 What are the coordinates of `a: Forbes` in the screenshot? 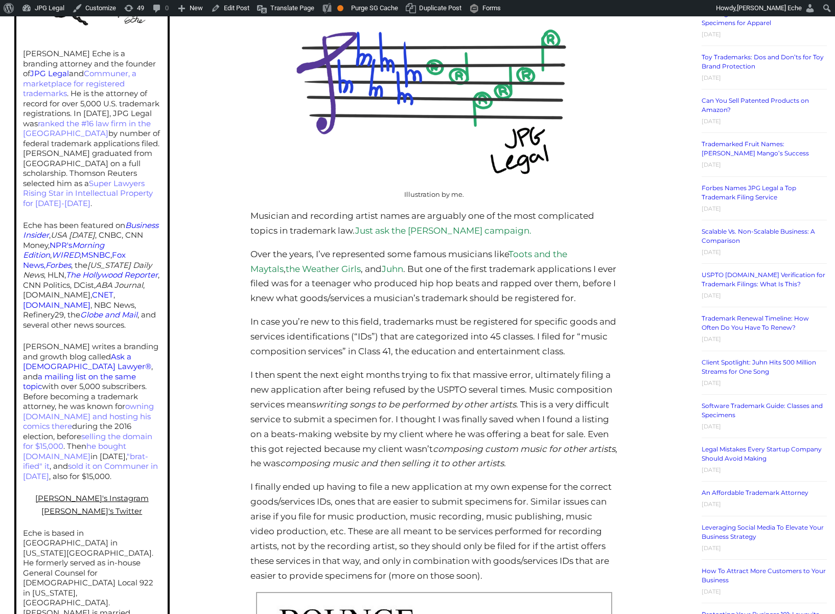 It's located at (58, 265).